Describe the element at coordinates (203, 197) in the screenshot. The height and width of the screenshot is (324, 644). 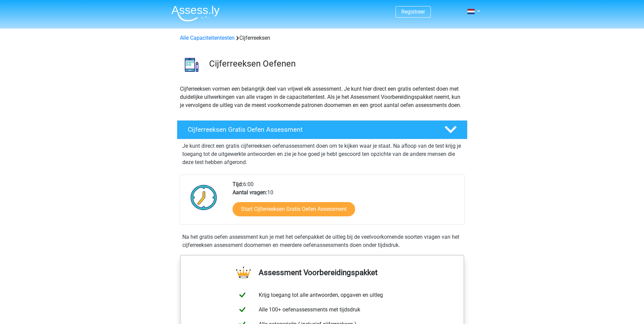
I see `img: Klok` at that location.